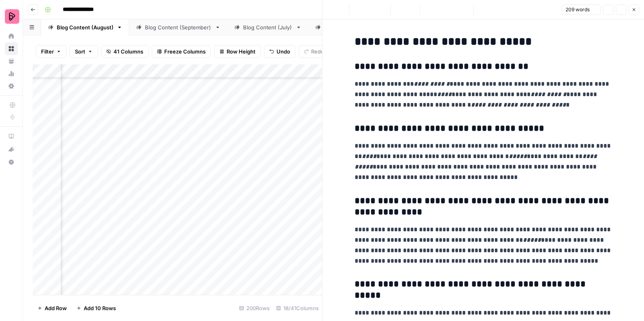 The width and height of the screenshot is (644, 321). I want to click on span: Add 10 Rows, so click(100, 308).